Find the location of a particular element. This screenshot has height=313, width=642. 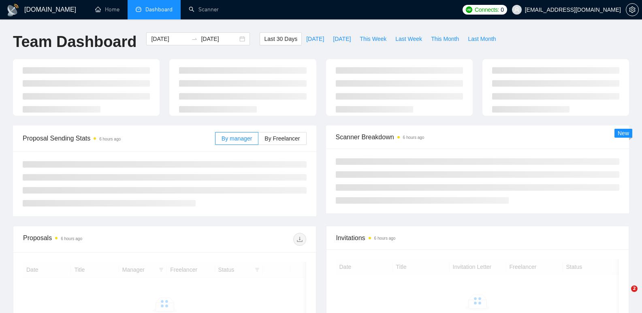

a: setting is located at coordinates (633, 10).